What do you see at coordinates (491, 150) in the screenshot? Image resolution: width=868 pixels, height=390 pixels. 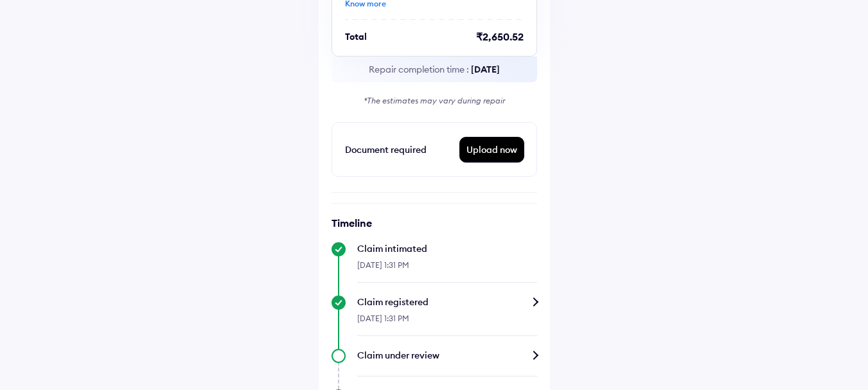 I see `div: Upload now` at bounding box center [491, 150].